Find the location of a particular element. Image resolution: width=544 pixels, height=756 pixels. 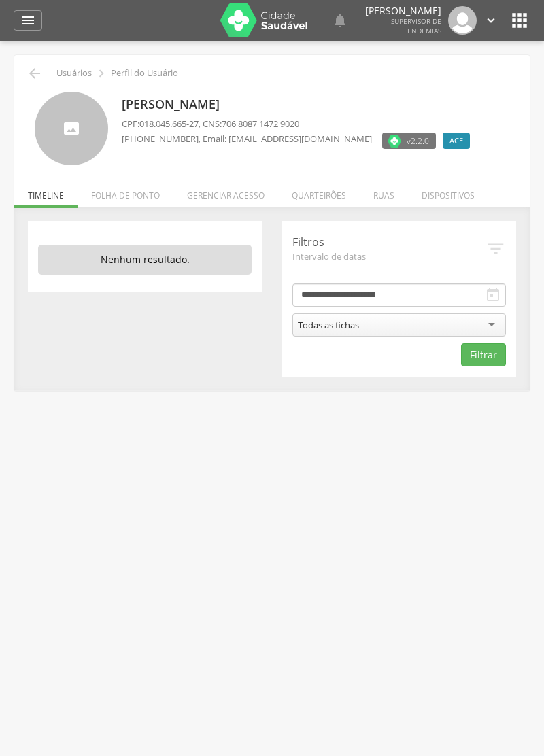

span: Supervisor de Endemias is located at coordinates (417, 25).